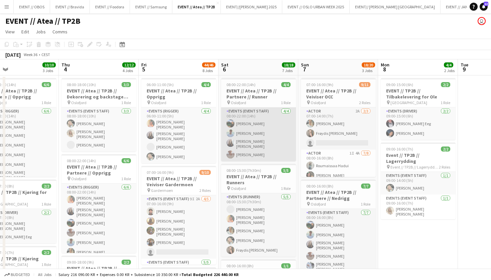  Describe the element at coordinates (369, 65) in the screenshot. I see `span: 18/20` at that location.